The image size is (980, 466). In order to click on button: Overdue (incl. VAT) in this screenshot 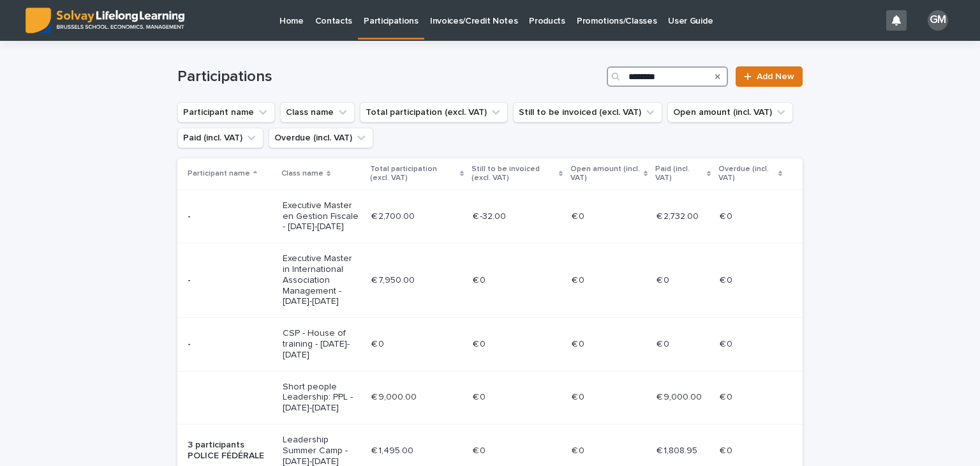, I will do `click(321, 138)`.